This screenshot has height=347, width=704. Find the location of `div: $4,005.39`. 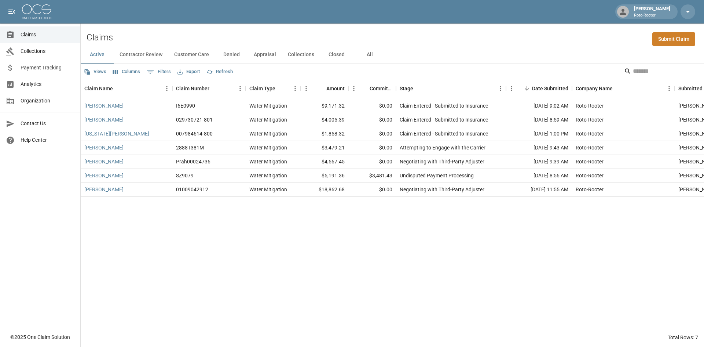

div: $4,005.39 is located at coordinates (325, 120).